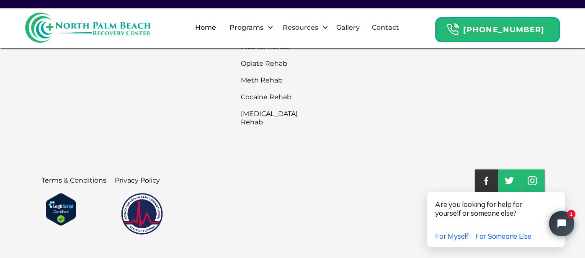  Describe the element at coordinates (152, 59) in the screenshot. I see `button: Close chat widget` at that location.